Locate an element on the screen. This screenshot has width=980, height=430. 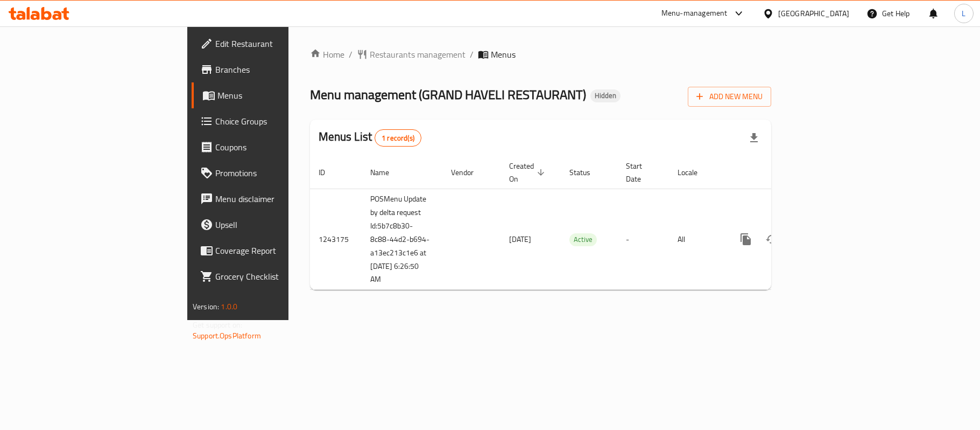
span: Version: is located at coordinates (206, 307).